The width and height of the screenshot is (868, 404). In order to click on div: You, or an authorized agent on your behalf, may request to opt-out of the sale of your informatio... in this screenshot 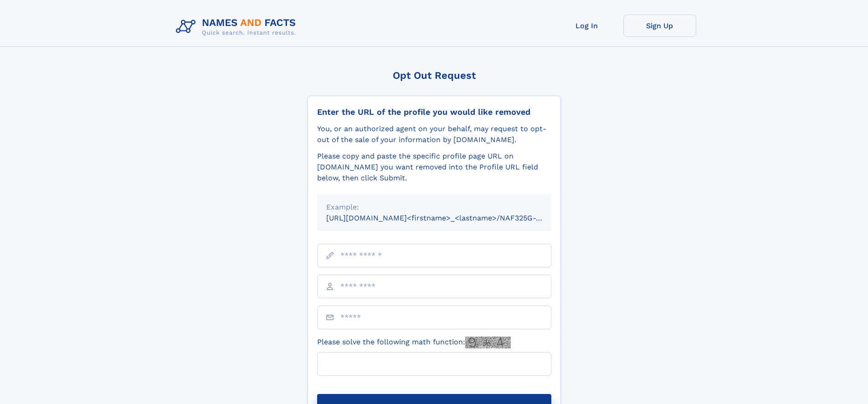, I will do `click(434, 134)`.